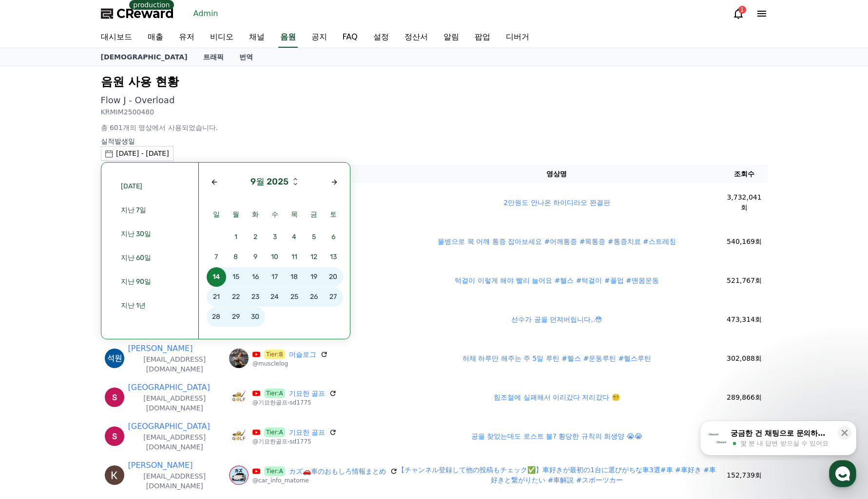  Describe the element at coordinates (275, 257) in the screenshot. I see `span: 10` at that location.